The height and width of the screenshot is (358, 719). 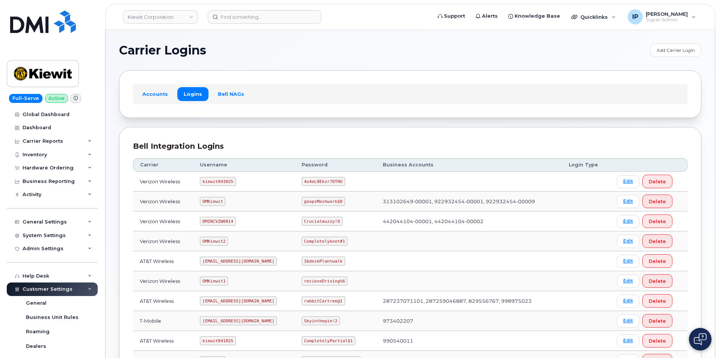 I want to click on code: OMKiewit2, so click(x=214, y=241).